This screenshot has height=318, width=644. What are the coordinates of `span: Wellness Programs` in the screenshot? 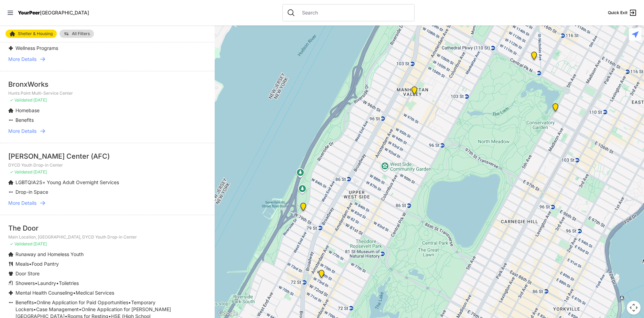 It's located at (37, 48).